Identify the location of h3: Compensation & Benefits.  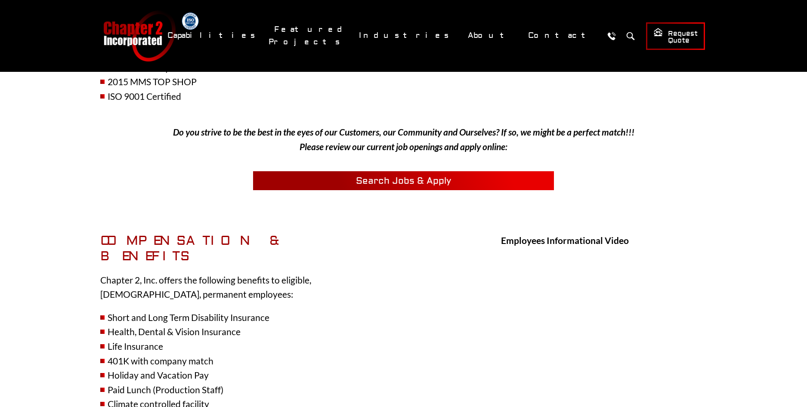
(242, 249).